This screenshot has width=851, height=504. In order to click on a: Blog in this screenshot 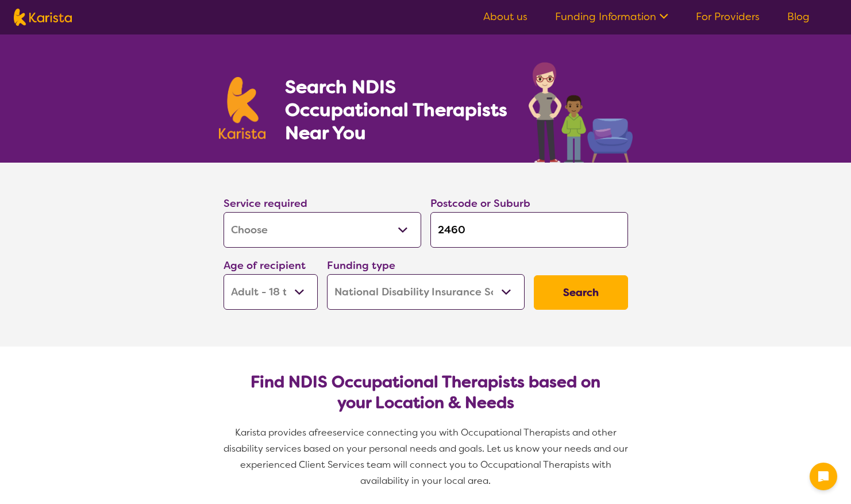, I will do `click(798, 17)`.